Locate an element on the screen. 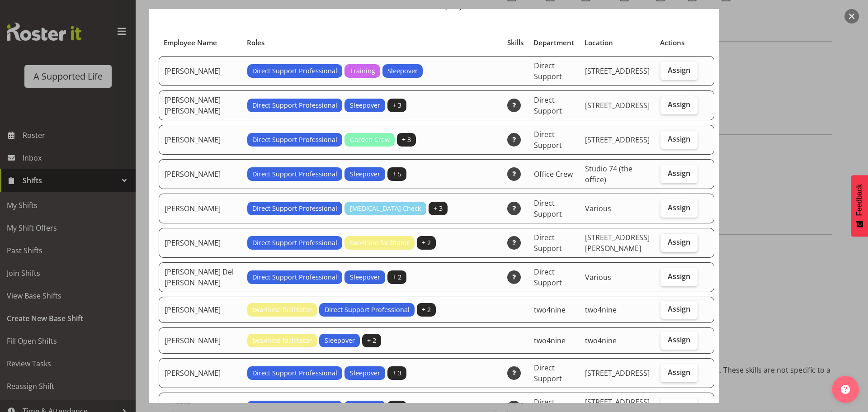 This screenshot has width=868, height=412. img: help-xxl-2.png is located at coordinates (845, 389).